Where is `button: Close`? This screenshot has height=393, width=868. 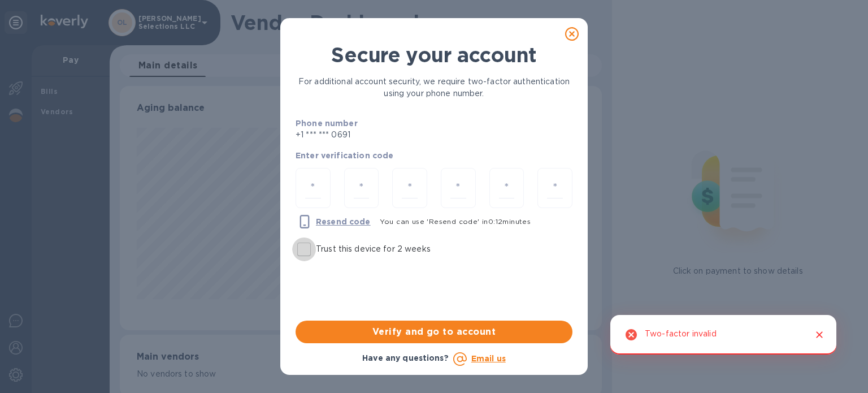
button: Close is located at coordinates (820, 335).